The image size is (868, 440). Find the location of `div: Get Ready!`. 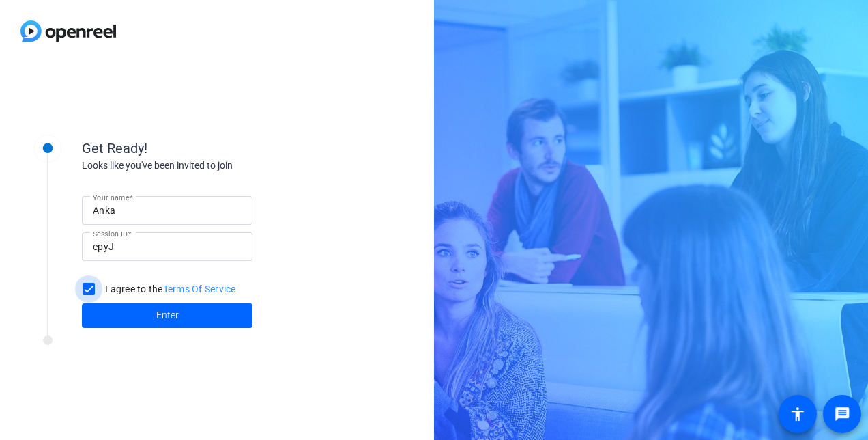

div: Get Ready! is located at coordinates (218, 148).